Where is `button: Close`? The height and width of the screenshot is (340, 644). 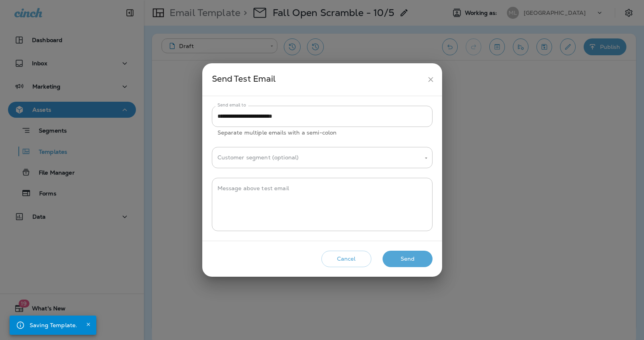 button: Close is located at coordinates (89, 324).